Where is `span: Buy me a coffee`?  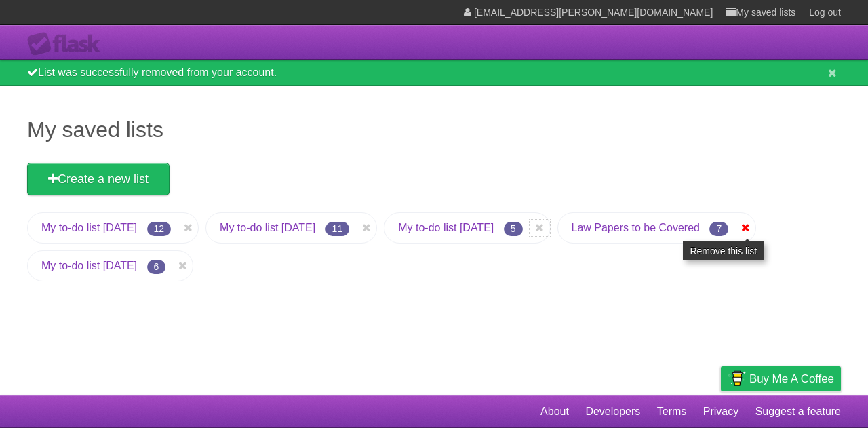
span: Buy me a coffee is located at coordinates (792, 378).